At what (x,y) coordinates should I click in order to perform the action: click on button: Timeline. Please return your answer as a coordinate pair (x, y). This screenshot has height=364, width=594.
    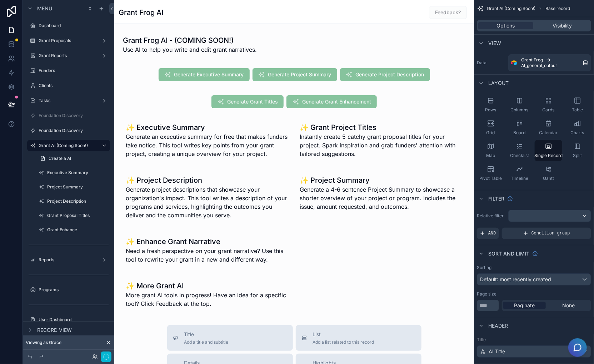
    Looking at the image, I should click on (519, 174).